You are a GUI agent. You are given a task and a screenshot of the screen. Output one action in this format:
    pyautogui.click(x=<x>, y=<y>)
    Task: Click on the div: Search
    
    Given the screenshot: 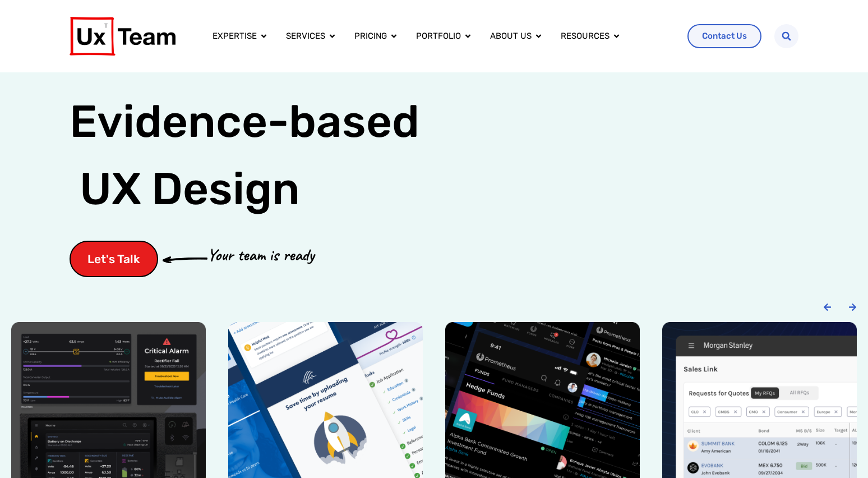 What is the action you would take?
    pyautogui.click(x=786, y=36)
    